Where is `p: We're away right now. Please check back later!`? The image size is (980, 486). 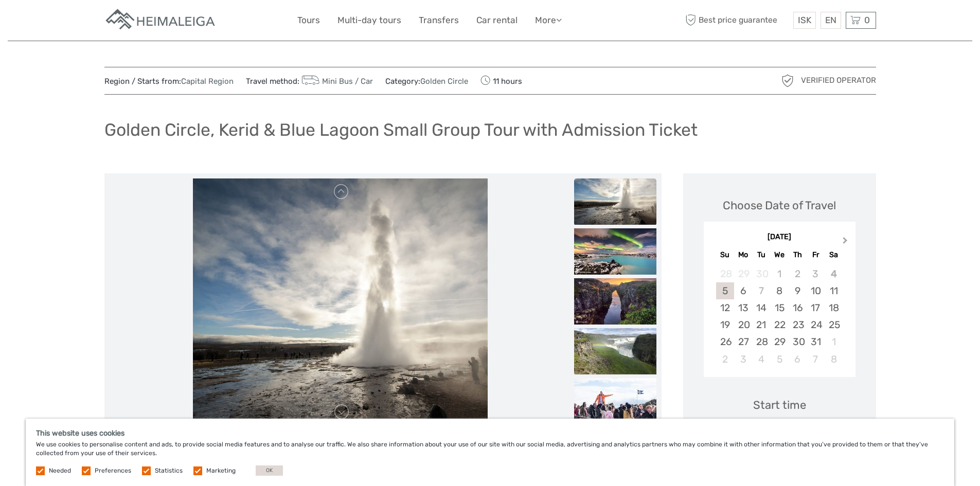 p: We're away right now. Please check back later! is located at coordinates (66, 22).